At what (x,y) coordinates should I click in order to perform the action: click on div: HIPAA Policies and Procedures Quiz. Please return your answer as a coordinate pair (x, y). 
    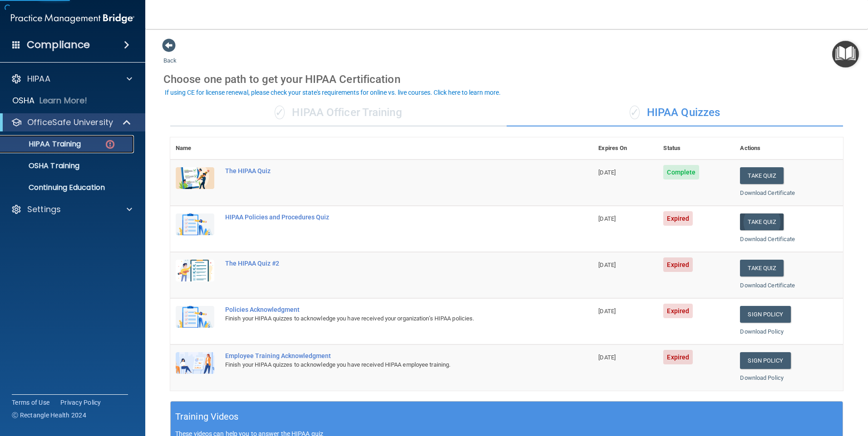
    Looking at the image, I should click on (386, 217).